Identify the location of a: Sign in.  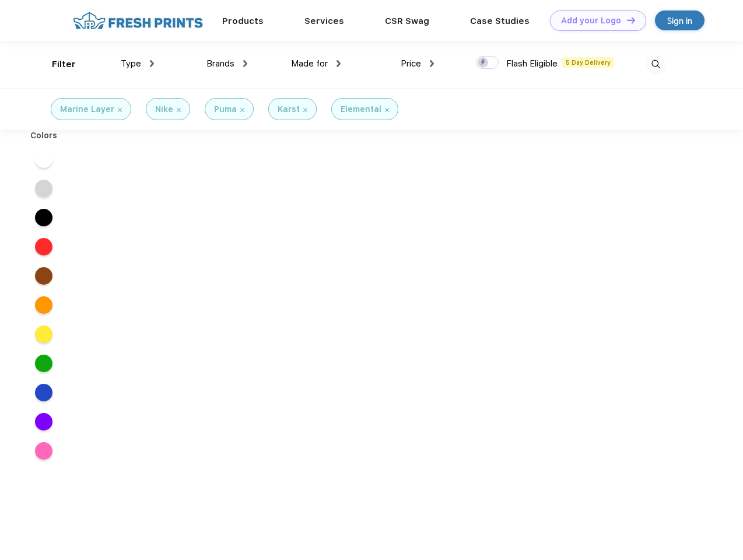
(679, 20).